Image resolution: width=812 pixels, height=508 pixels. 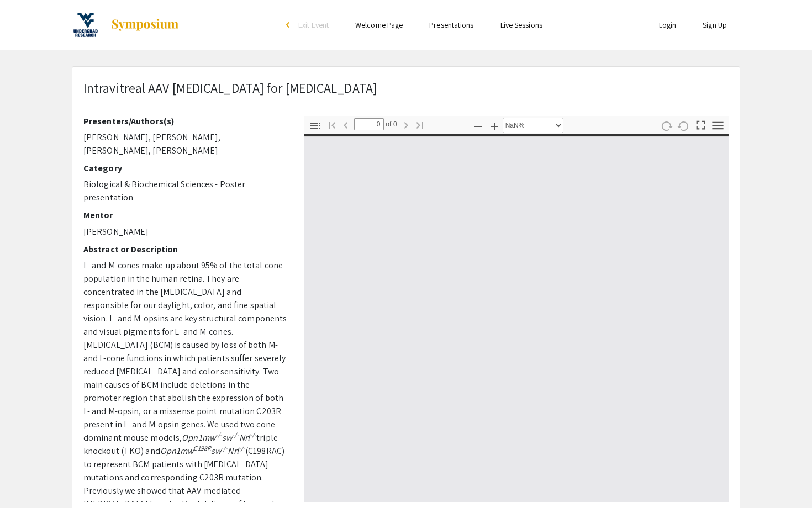 I want to click on img: Symposium by ForagerOne, so click(x=145, y=25).